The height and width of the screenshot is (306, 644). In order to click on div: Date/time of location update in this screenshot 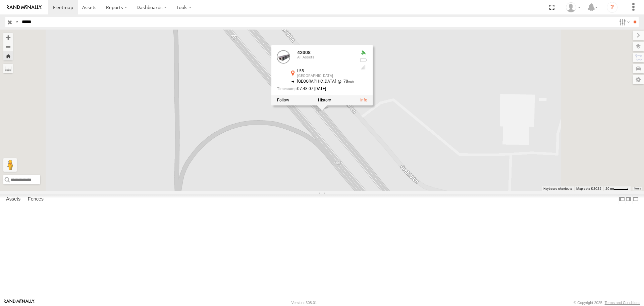, I will do `click(316, 89)`.